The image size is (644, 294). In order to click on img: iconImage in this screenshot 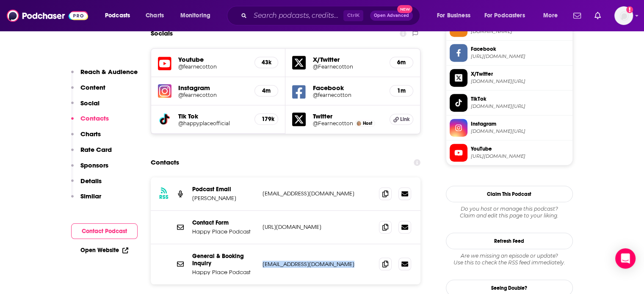, I will do `click(165, 91)`.